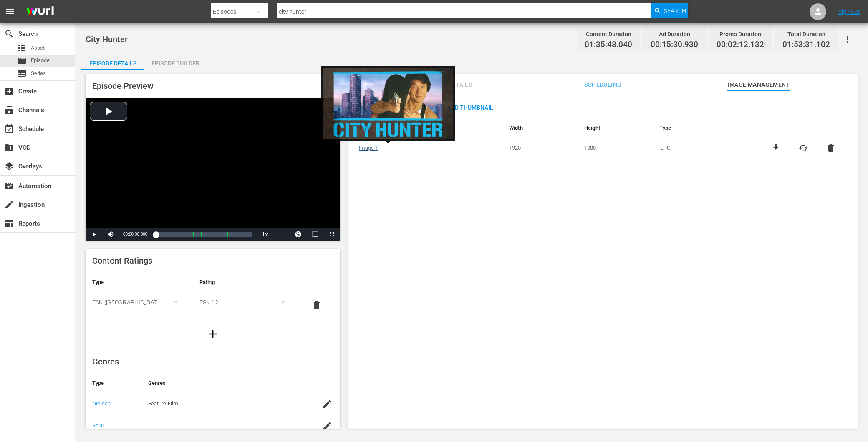 The image size is (868, 442). What do you see at coordinates (265, 235) in the screenshot?
I see `button: Playback Rate` at bounding box center [265, 235].